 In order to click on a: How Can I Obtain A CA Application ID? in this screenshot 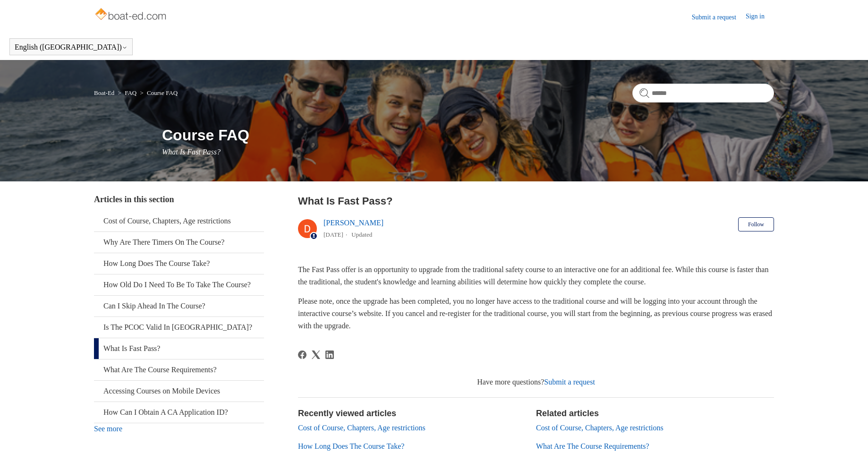, I will do `click(179, 412)`.